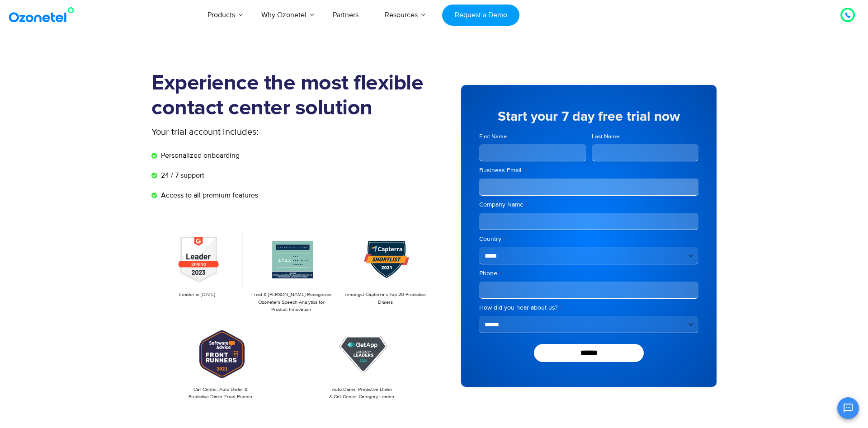 This screenshot has height=428, width=868. What do you see at coordinates (848, 408) in the screenshot?
I see `button: Open chat` at bounding box center [848, 408].